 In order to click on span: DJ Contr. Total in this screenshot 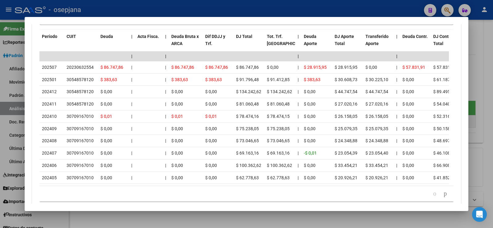, I will do `click(442, 40)`.